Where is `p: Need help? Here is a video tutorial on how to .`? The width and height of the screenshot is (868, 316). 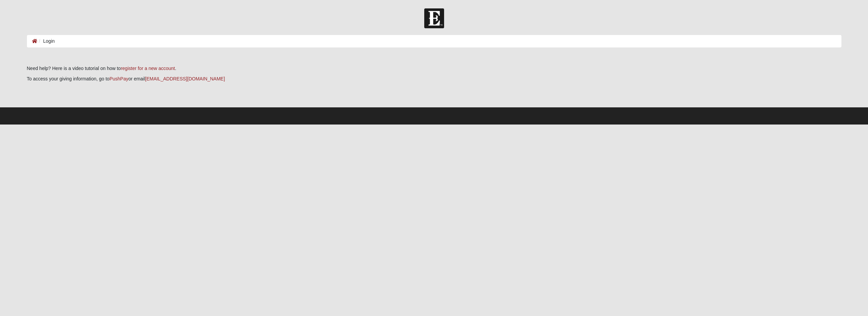 p: Need help? Here is a video tutorial on how to . is located at coordinates (434, 68).